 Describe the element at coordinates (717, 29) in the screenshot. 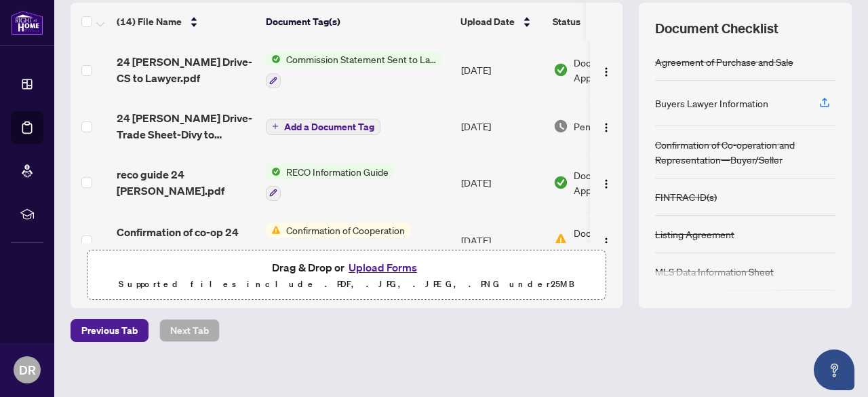

I see `span: Document Checklist` at that location.